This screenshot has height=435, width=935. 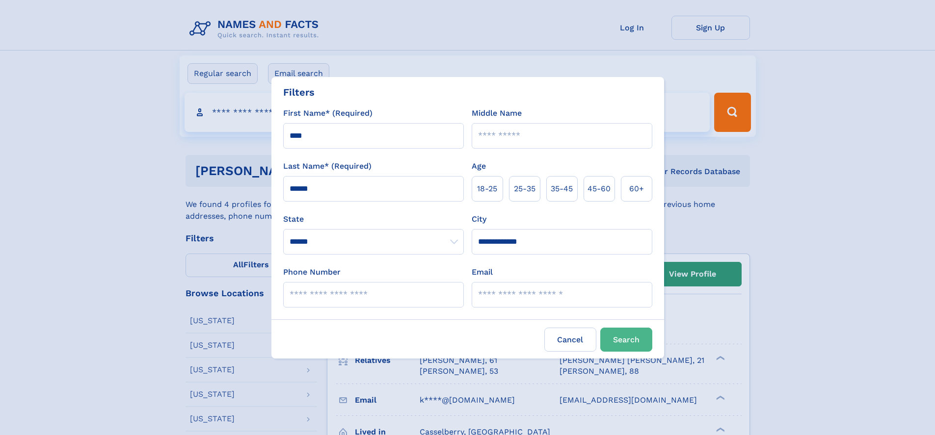 I want to click on label: First Name* (Required), so click(x=328, y=113).